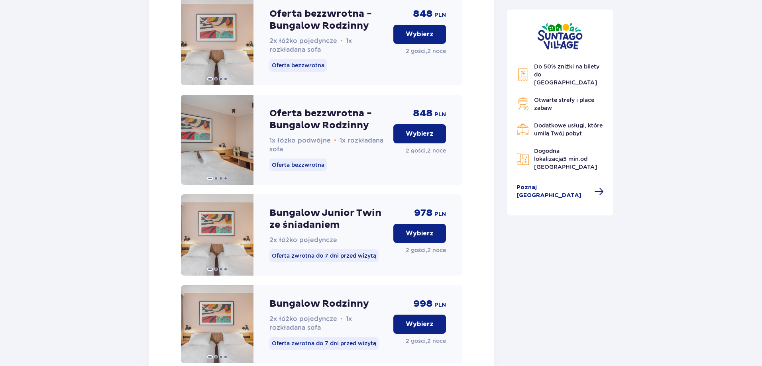 This screenshot has height=366, width=762. What do you see at coordinates (423, 213) in the screenshot?
I see `p: 978` at bounding box center [423, 213].